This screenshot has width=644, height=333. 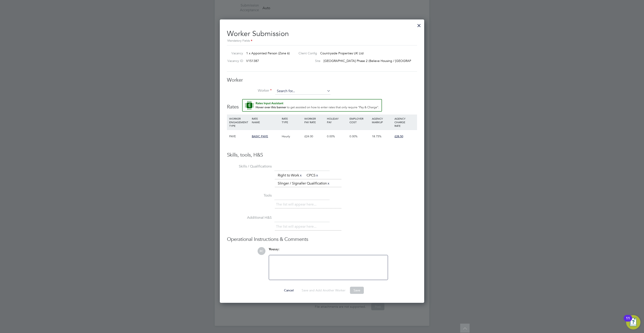 I want to click on li: Right to Work, so click(x=290, y=175).